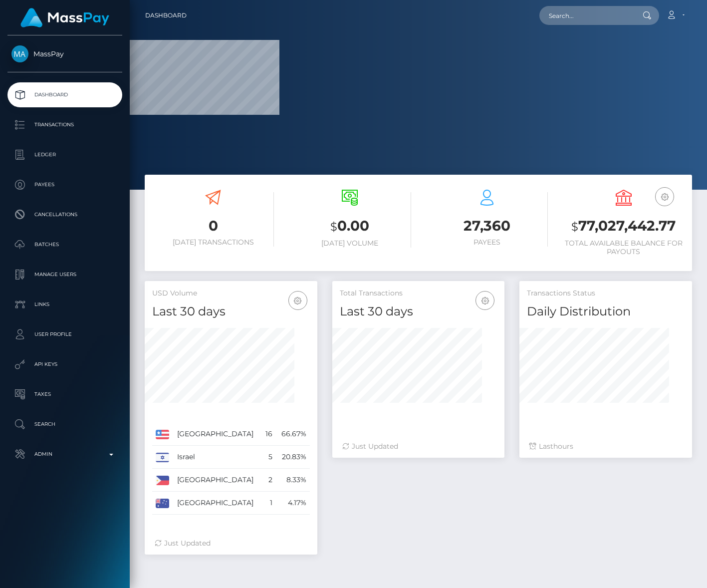  I want to click on td: 4.17%, so click(292, 503).